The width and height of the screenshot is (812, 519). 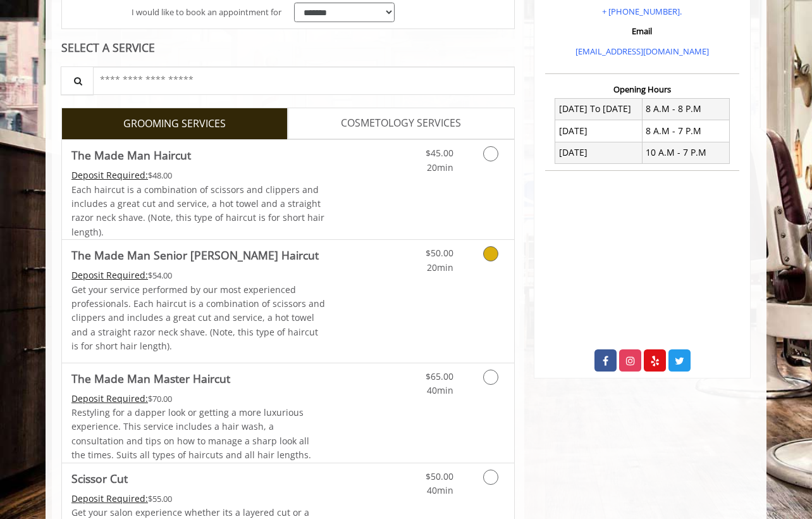 I want to click on span: $65.00, so click(x=439, y=376).